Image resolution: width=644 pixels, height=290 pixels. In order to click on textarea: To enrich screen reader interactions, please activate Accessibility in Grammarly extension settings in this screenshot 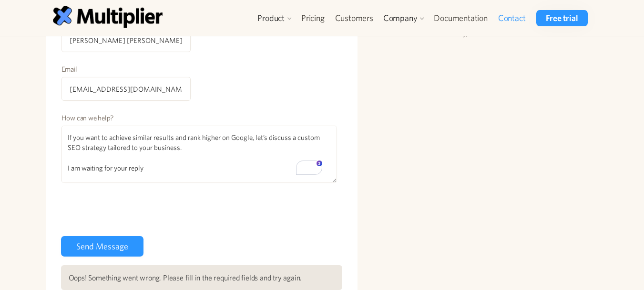, I will do `click(199, 154)`.